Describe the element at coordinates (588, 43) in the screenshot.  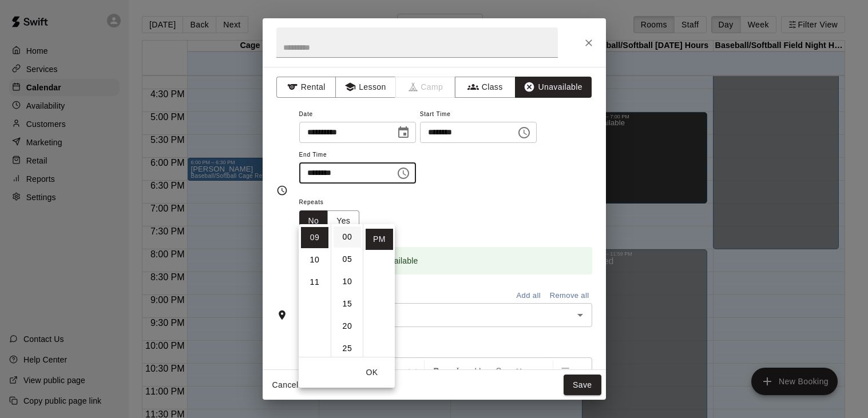
I see `button: Close` at that location.